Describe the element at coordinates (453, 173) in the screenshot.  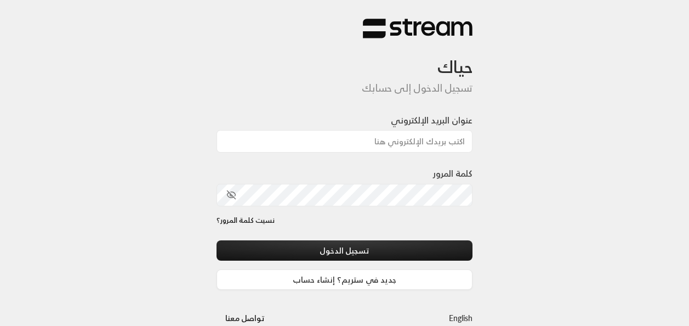
I see `label: كلمة المرور` at that location.